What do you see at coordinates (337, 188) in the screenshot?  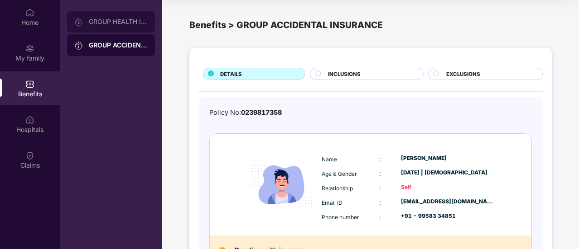 I see `span: Relationship` at bounding box center [337, 188].